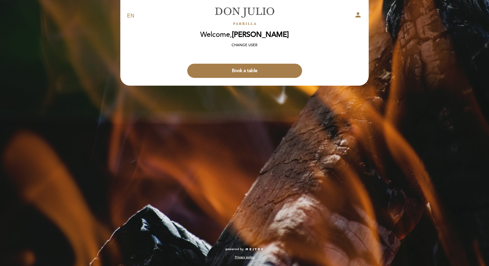 The image size is (489, 266). I want to click on h2: Welcome,, so click(245, 35).